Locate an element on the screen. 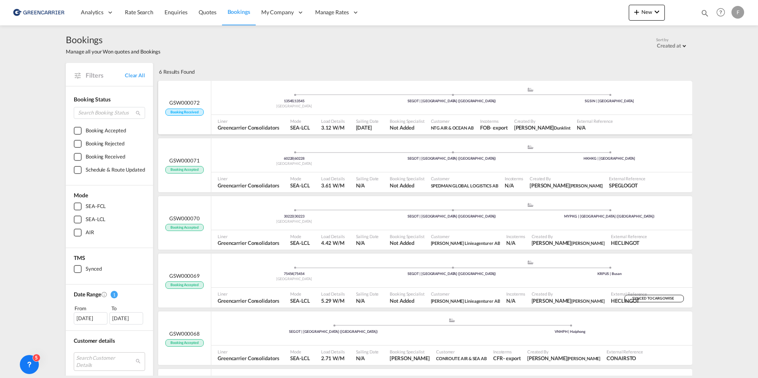 The width and height of the screenshot is (758, 378). a: Clear All is located at coordinates (135, 75).